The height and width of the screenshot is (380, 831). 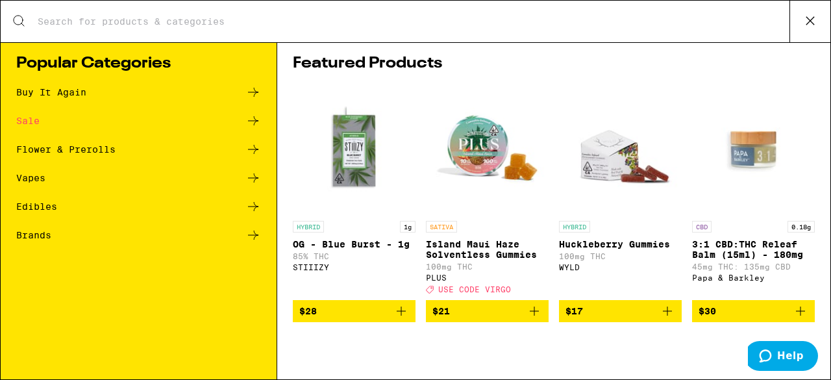 I want to click on img: WYLD - Huckleberry Gummies, so click(x=620, y=149).